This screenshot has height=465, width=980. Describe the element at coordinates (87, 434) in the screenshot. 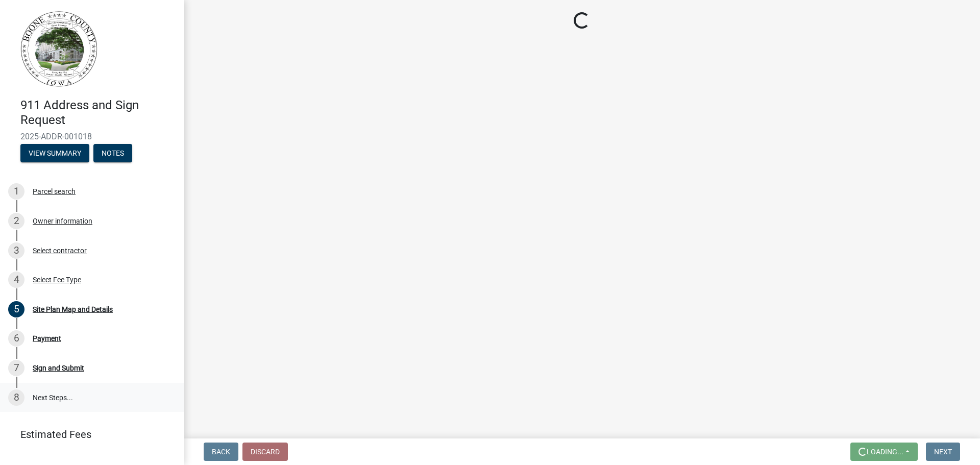

I see `a: Estimated Fees` at that location.